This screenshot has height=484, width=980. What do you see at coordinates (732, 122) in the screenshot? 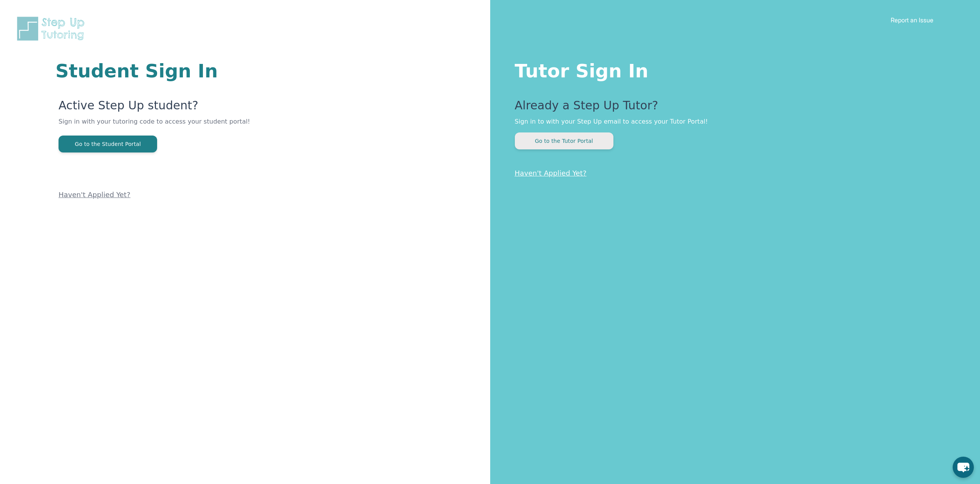
I see `p: Sign in to with your Step Up email to access your Tutor Portal!` at bounding box center [732, 122].